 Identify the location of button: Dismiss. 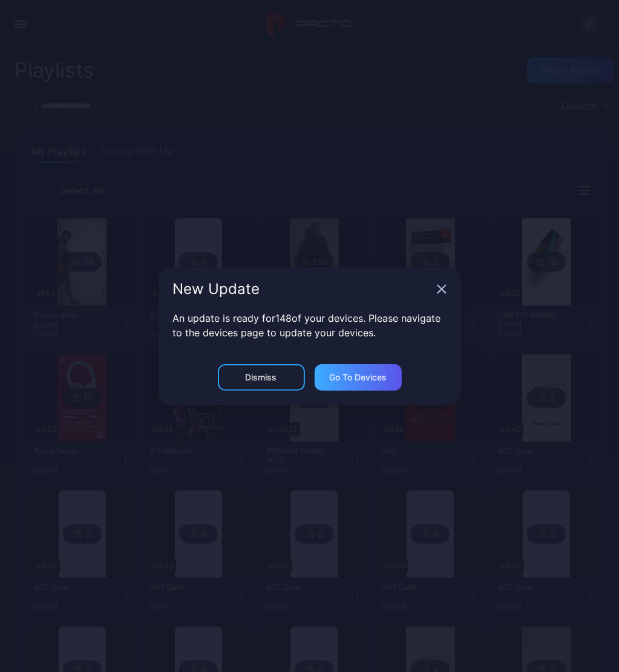
(262, 378).